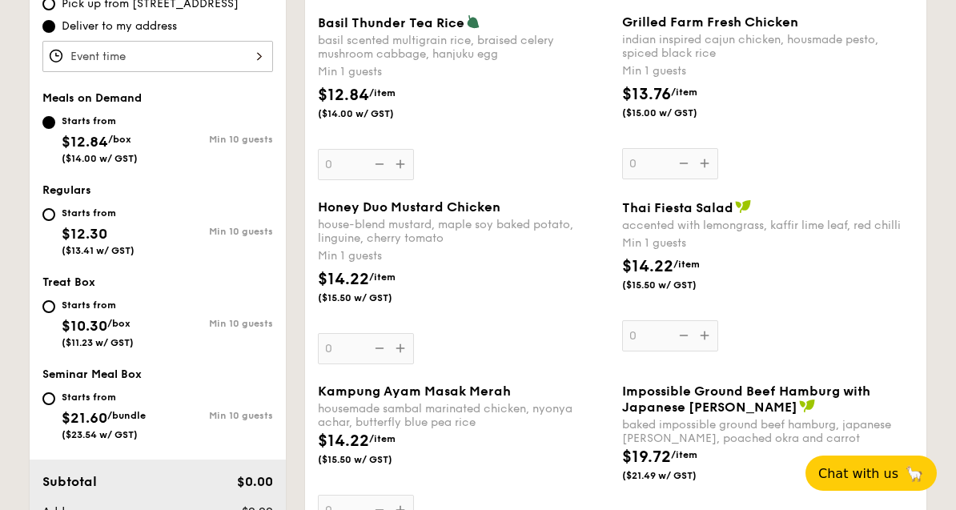  What do you see at coordinates (710, 22) in the screenshot?
I see `span: Grilled Farm Fresh Chicken` at bounding box center [710, 22].